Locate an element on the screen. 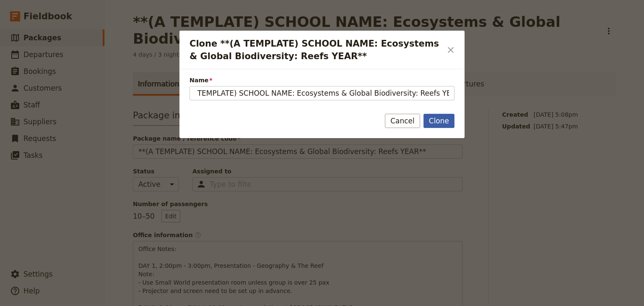 The height and width of the screenshot is (306, 644). button: Cancel is located at coordinates (402, 121).